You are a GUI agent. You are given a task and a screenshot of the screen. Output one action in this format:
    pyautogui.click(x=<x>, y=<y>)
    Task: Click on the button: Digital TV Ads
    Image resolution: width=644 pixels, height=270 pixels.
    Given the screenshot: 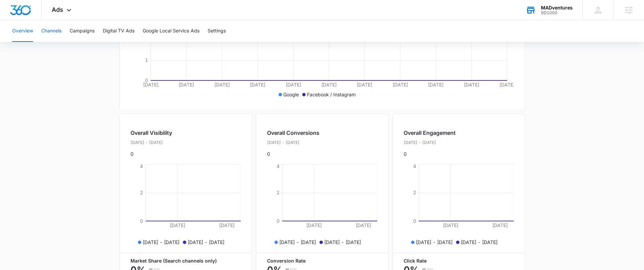 What is the action you would take?
    pyautogui.click(x=119, y=31)
    